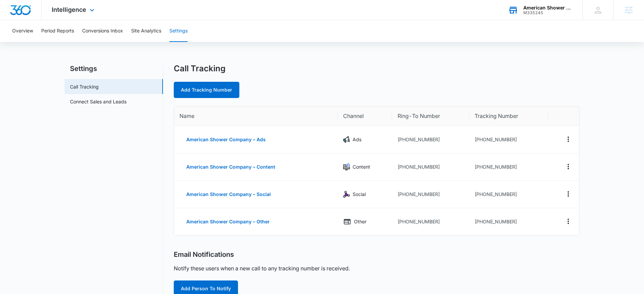  Describe the element at coordinates (431, 116) in the screenshot. I see `th: Ring-To Number` at that location.